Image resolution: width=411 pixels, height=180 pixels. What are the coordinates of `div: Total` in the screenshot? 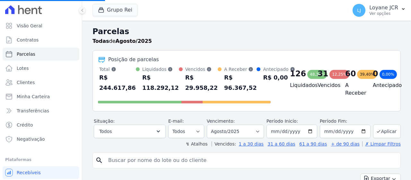 It's located at (118, 69).